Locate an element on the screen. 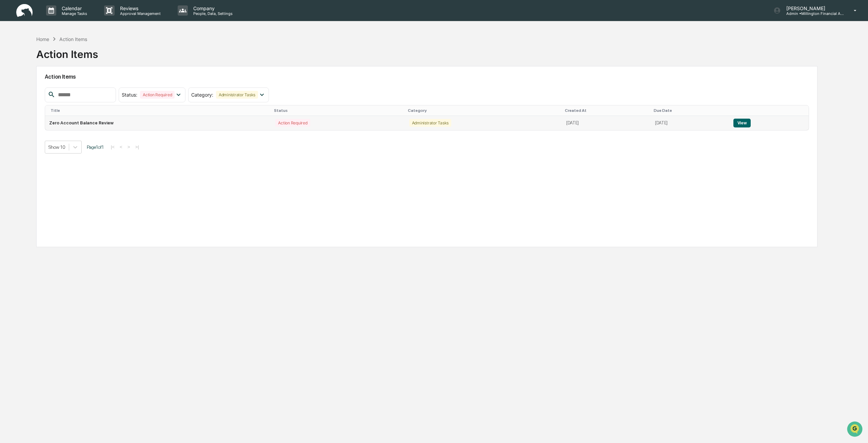  p: People, Data, Settings is located at coordinates (212, 14).